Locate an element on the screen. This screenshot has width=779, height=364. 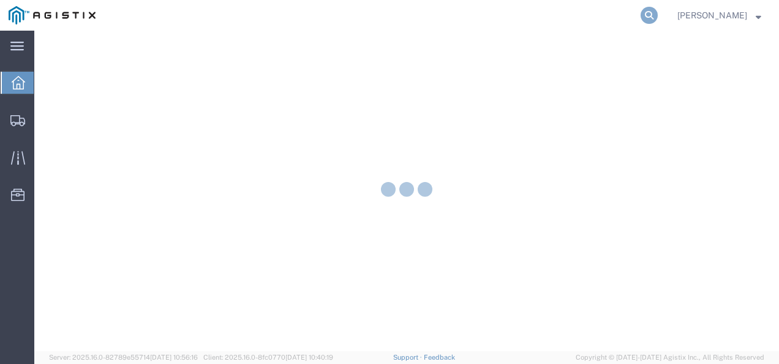
span: Client: 2025.16.0-8fc0770 is located at coordinates (268, 357).